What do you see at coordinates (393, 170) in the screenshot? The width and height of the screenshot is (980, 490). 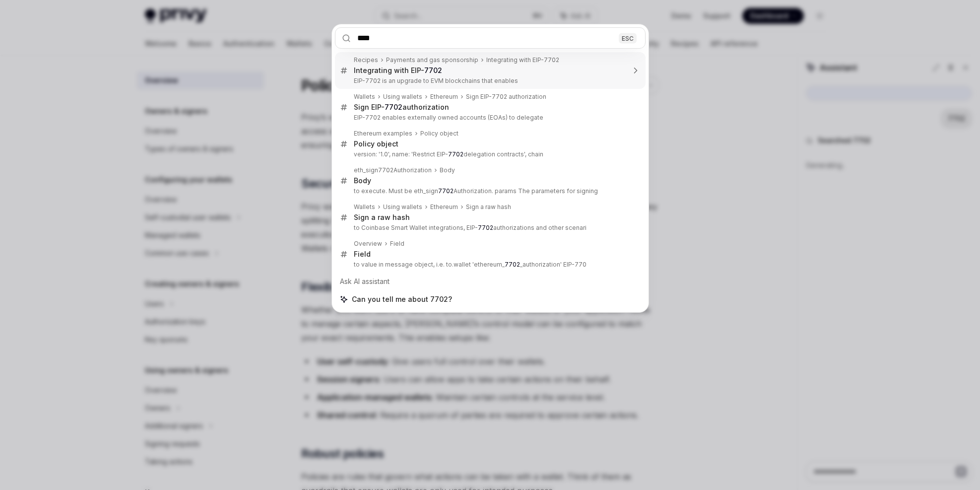 I see `div: eth_sign7702Authorization` at bounding box center [393, 170].